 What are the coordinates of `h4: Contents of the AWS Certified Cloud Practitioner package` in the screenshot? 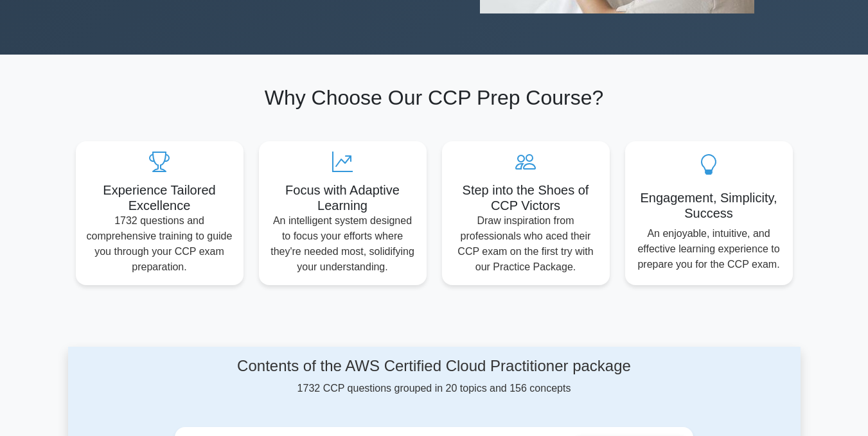 It's located at (433, 366).